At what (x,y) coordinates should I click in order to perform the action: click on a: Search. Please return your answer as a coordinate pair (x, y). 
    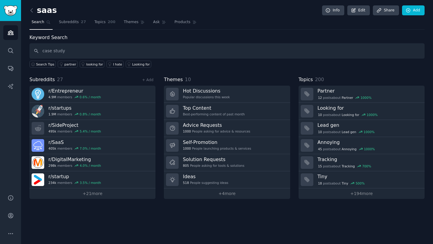
    Looking at the image, I should click on (41, 23).